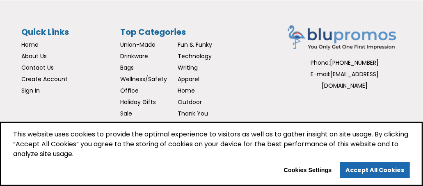  I want to click on a: Bags, so click(127, 68).